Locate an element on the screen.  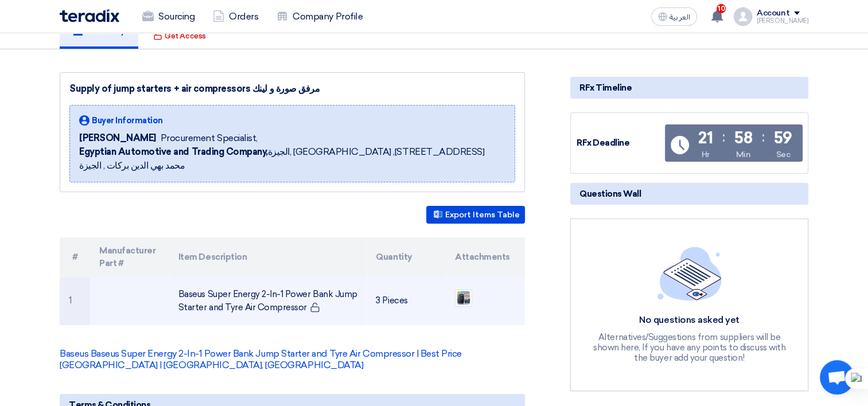
div: Supply of jump starters + air compressors مرفق صورة و لينك is located at coordinates (292, 89).